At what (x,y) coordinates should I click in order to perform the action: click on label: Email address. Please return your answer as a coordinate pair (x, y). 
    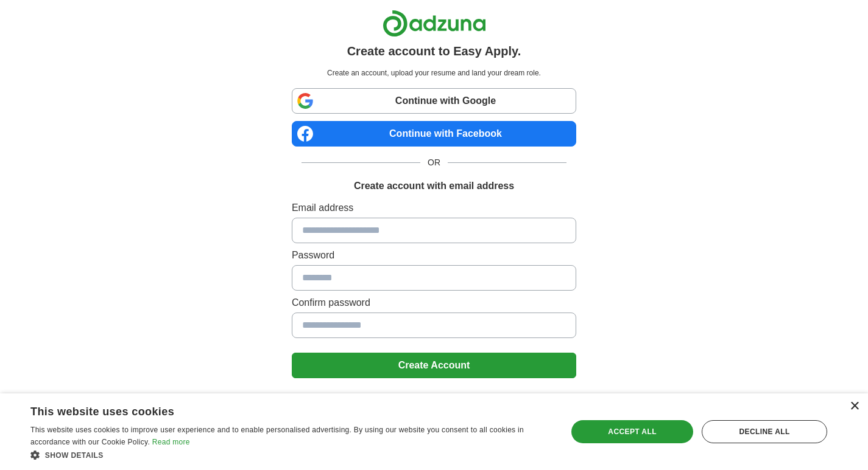
    Looking at the image, I should click on (434, 208).